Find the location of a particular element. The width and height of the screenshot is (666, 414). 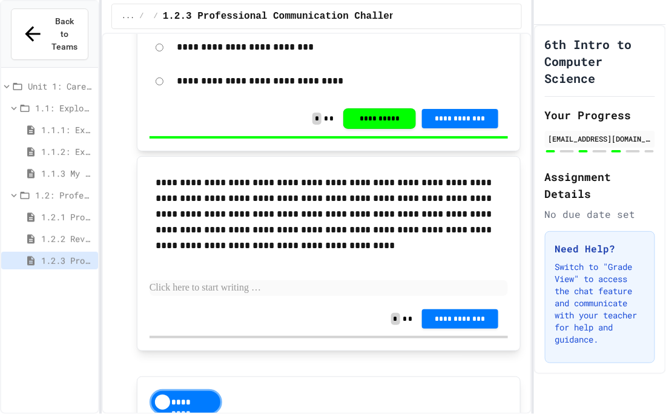

div: No due date set is located at coordinates (600, 214).